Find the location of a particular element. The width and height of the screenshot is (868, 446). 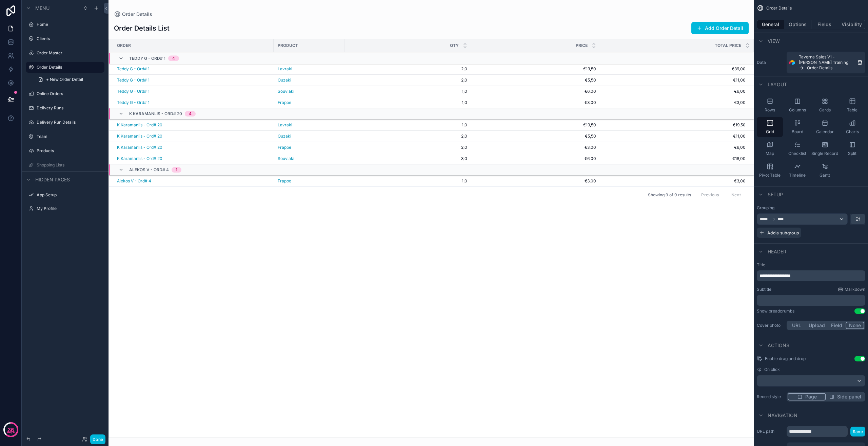

button: Table is located at coordinates (852, 105).